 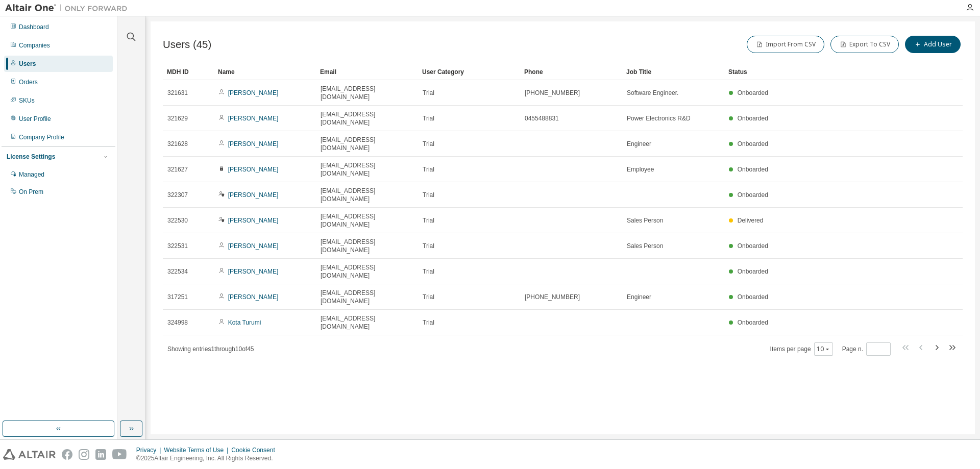 What do you see at coordinates (27, 64) in the screenshot?
I see `div: Users` at bounding box center [27, 64].